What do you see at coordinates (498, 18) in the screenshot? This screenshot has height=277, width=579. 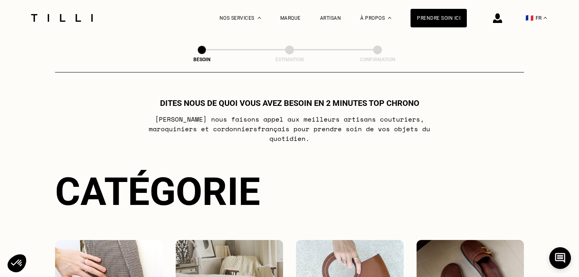 I see `img: icône connexion` at bounding box center [498, 18].